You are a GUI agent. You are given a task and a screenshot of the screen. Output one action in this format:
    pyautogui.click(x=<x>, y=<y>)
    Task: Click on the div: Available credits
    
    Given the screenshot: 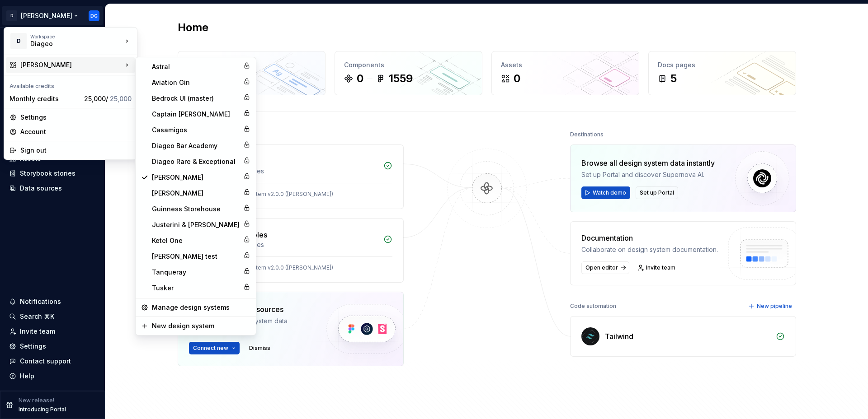 What is the action you would take?
    pyautogui.click(x=71, y=84)
    